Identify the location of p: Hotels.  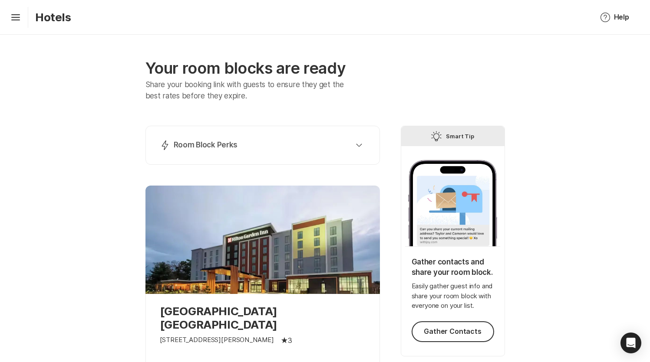
(53, 17).